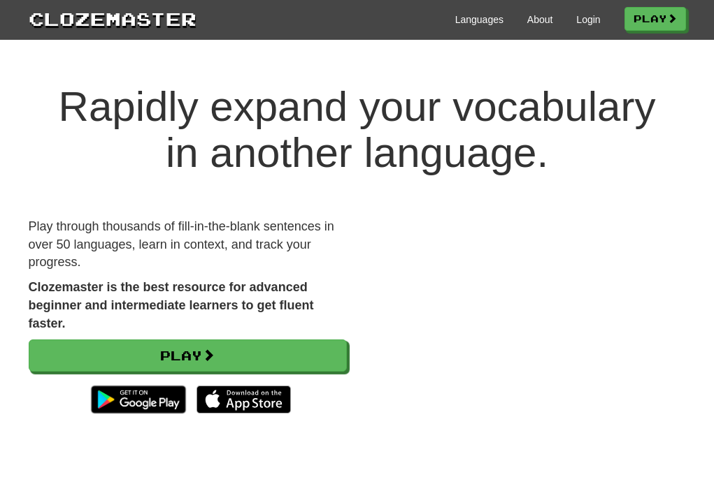  Describe the element at coordinates (588, 20) in the screenshot. I see `a: Login` at that location.